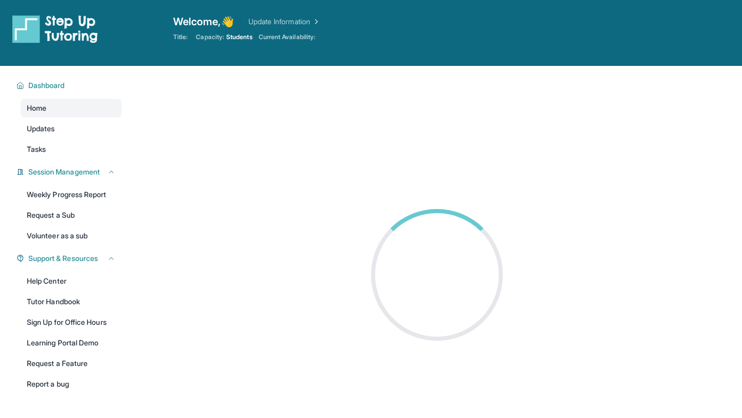 The height and width of the screenshot is (418, 742). I want to click on a: Update Information, so click(284, 22).